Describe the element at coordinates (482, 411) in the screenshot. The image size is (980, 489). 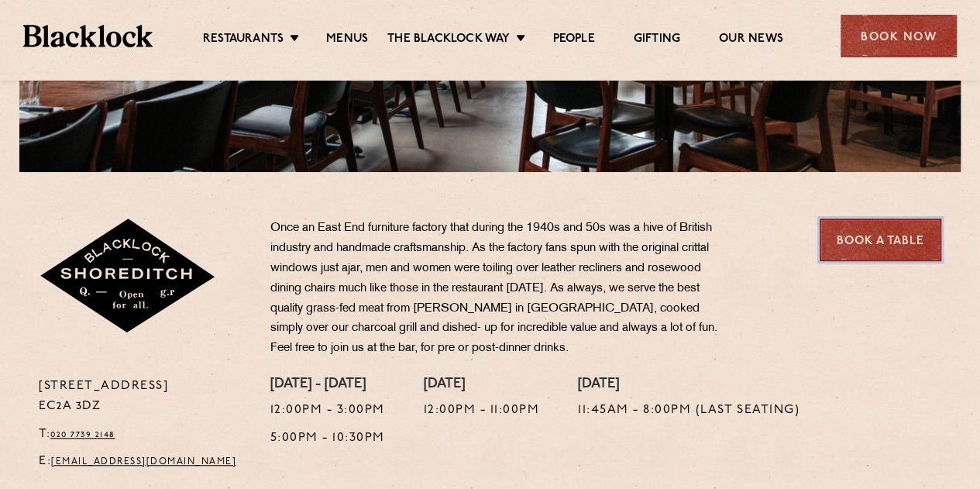
I see `p: 12:00pm - 11:00pm` at that location.